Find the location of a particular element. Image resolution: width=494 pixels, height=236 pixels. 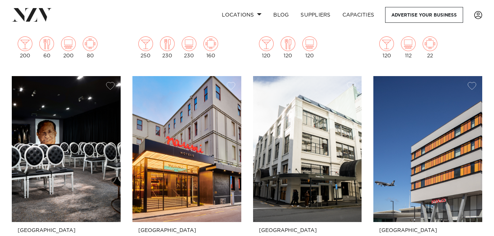

div: 250 is located at coordinates (146, 47).